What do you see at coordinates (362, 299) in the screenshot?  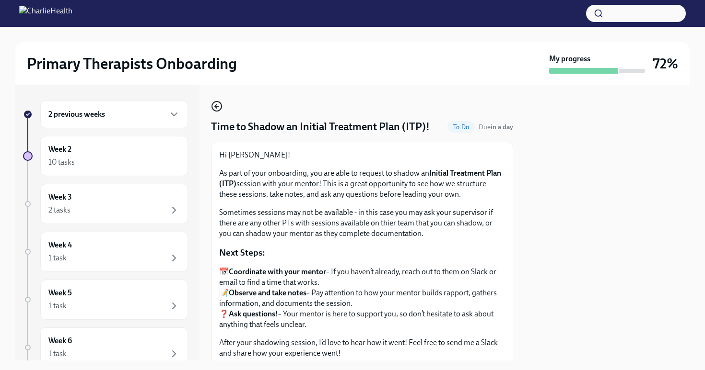 I see `p: 📅 – If you haven’t already, reach out to them on Slack or email to find a time that works. 📝 – Pa...` at bounding box center [362, 299].